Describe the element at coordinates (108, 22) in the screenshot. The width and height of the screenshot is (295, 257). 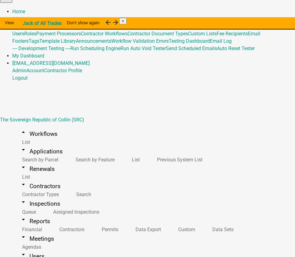
I see `i: arrow_back` at that location.